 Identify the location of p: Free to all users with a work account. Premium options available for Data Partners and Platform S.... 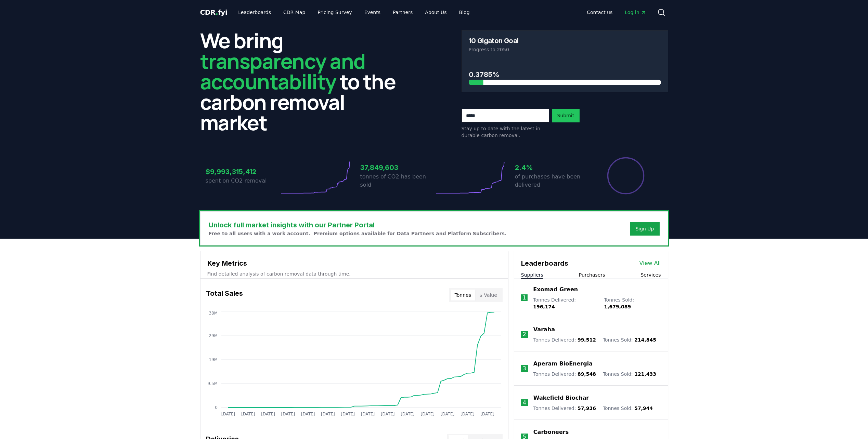
(357, 234).